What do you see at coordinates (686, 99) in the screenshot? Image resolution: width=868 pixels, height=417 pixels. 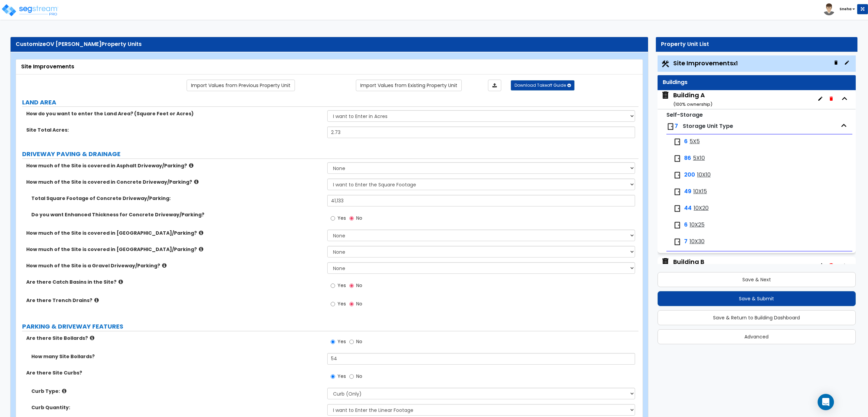 I see `span: Building A` at bounding box center [686, 99].